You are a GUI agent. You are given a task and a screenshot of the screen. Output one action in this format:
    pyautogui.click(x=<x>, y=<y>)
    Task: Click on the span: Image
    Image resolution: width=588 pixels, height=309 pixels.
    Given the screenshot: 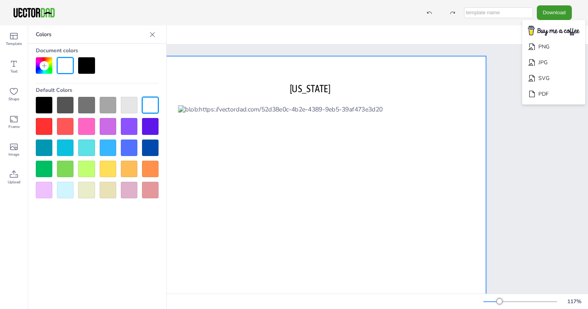 What is the action you would take?
    pyautogui.click(x=14, y=155)
    